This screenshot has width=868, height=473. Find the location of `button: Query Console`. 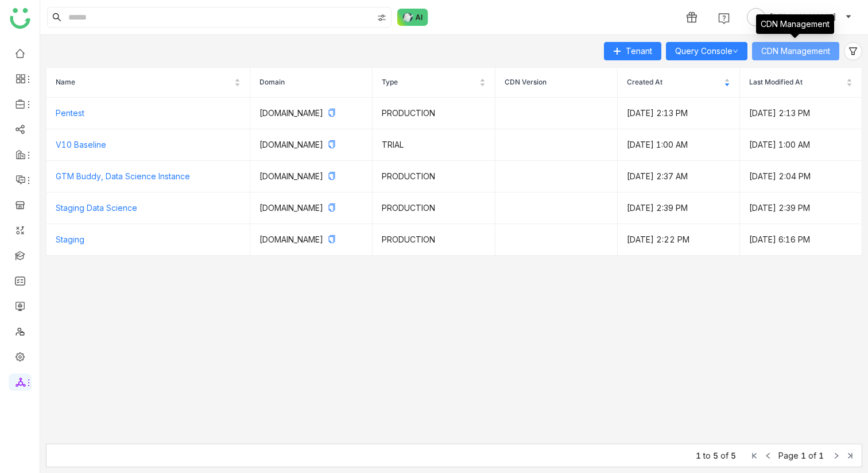

button: Query Console is located at coordinates (707, 51).